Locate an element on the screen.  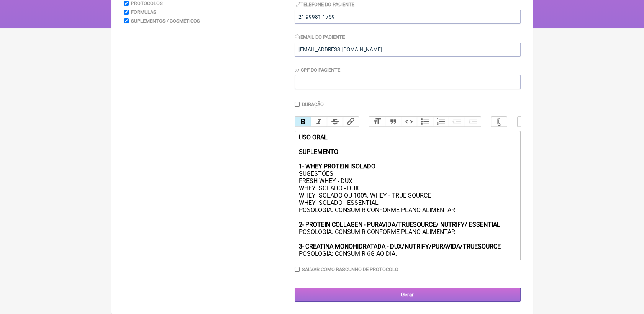
strong: 3- CREATINA MONOHIDRATADA - DUX/NUTRIFY/PURAVIDA/TRUESOURCE is located at coordinates (399, 246).